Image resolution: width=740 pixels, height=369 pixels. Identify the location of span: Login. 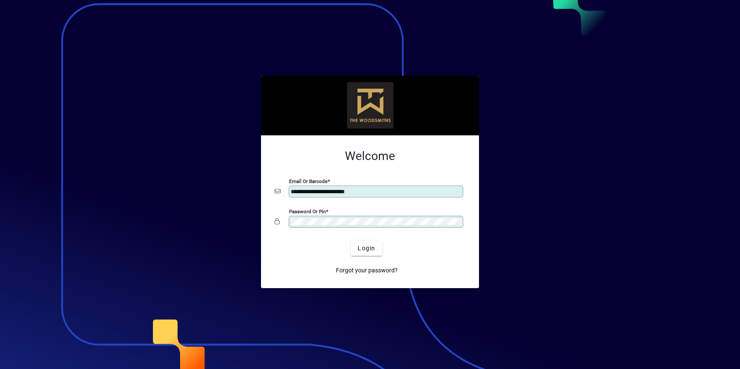
(366, 248).